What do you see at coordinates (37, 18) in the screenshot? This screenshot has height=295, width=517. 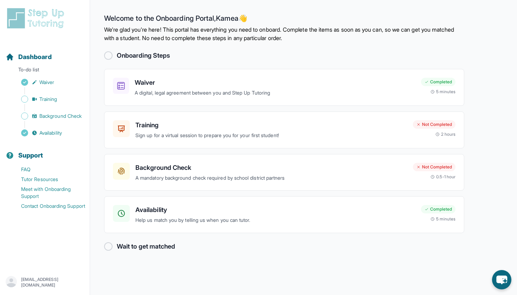 I see `img: logo` at bounding box center [37, 18].